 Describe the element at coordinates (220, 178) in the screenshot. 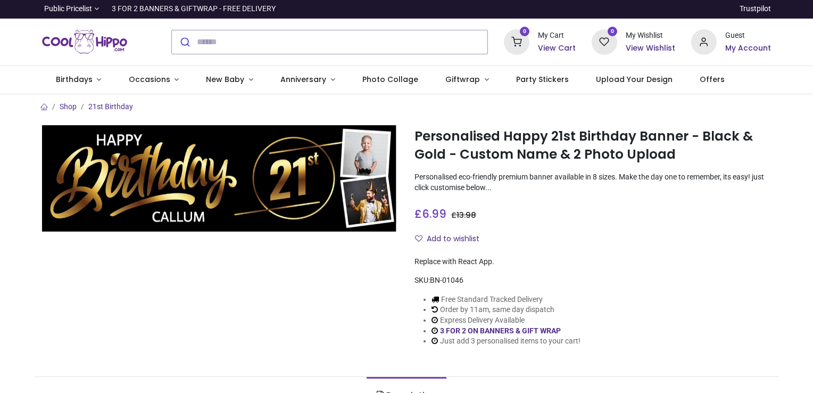

I see `img: Personalised Happy 21st Birthday Banner - Black & Gold - Custom Name & 2 Photo Upload` at that location.